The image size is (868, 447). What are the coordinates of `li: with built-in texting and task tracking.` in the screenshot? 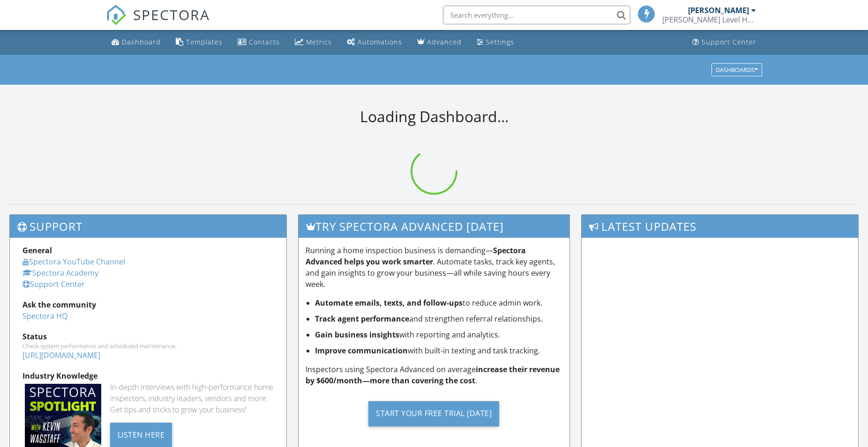 It's located at (438, 350).